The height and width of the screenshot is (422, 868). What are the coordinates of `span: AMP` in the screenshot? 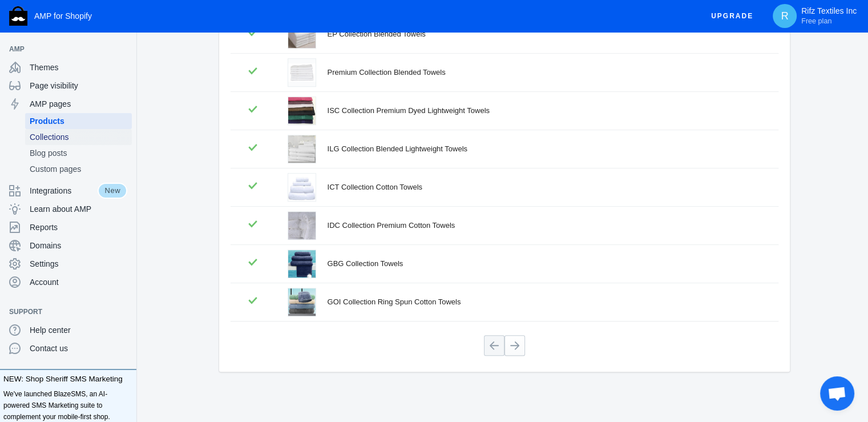 It's located at (62, 49).